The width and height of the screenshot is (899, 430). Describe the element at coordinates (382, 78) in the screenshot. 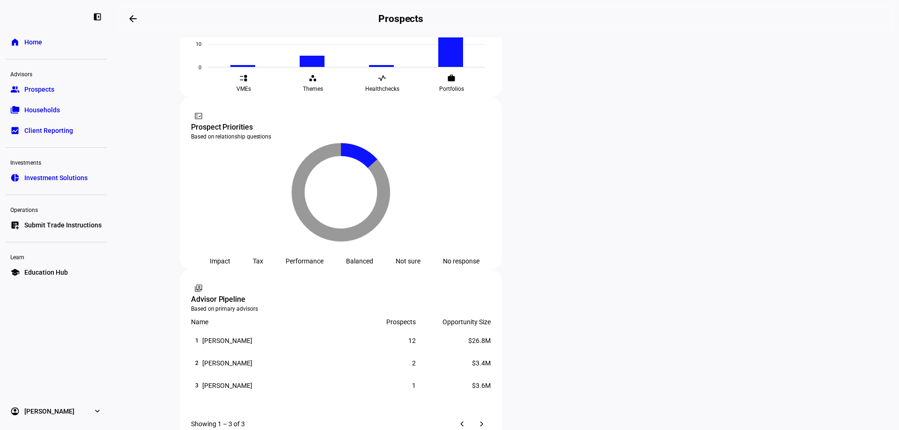

I see `eth-mat-symbol: vital_signs` at that location.